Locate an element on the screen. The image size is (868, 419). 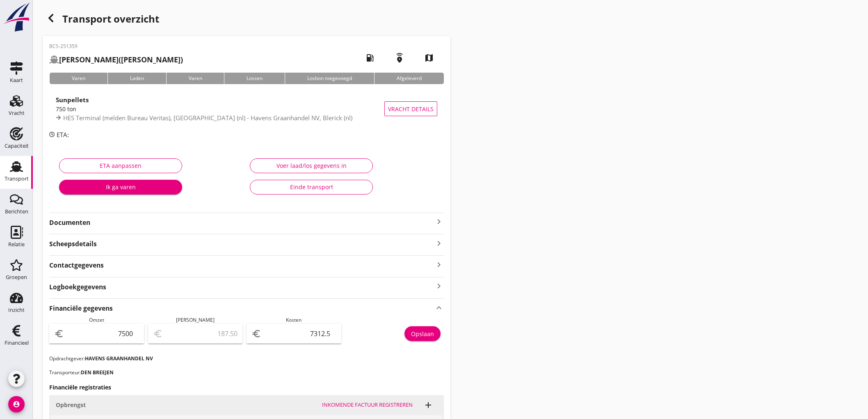
strong: Contactgegevens is located at coordinates (76, 265).